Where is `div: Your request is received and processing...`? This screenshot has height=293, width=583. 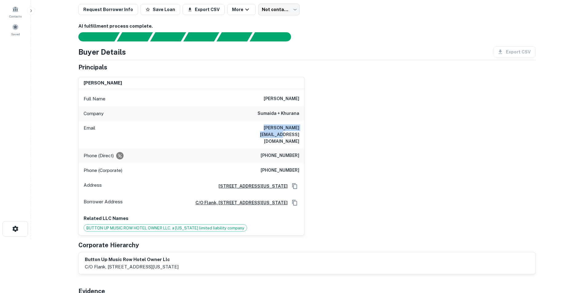
div: Your request is received and processing... is located at coordinates (135, 37).